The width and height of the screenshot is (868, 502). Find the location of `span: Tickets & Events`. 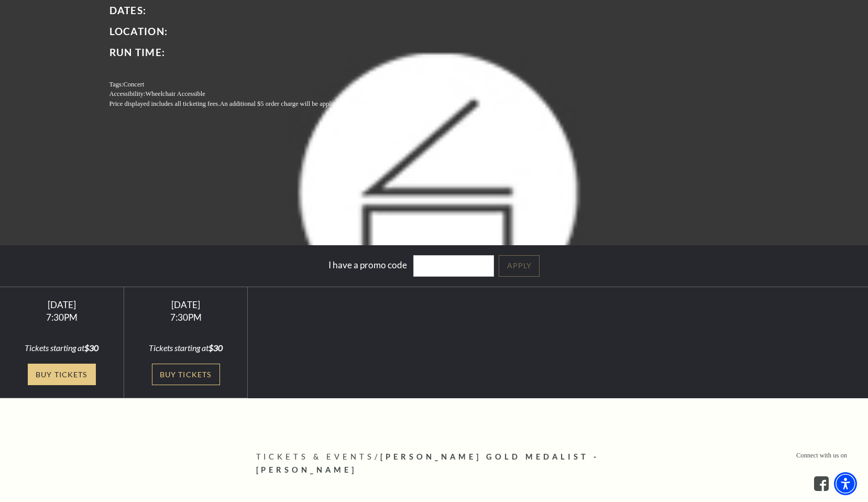

span: Tickets & Events is located at coordinates (315, 457).